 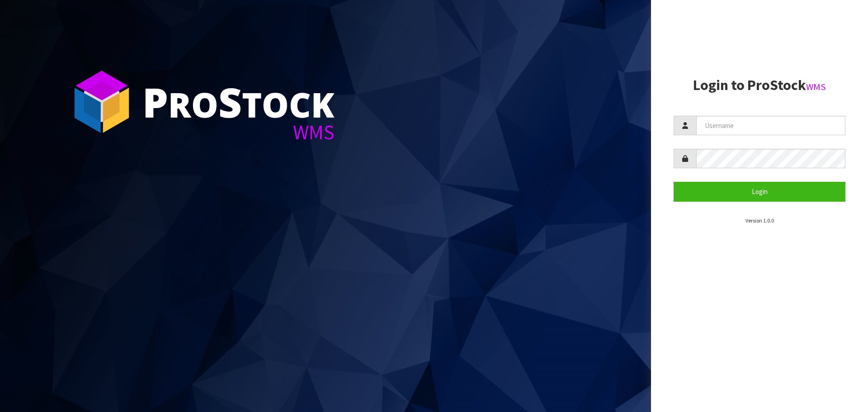 What do you see at coordinates (760, 85) in the screenshot?
I see `h2: Login to ProStock` at bounding box center [760, 85].